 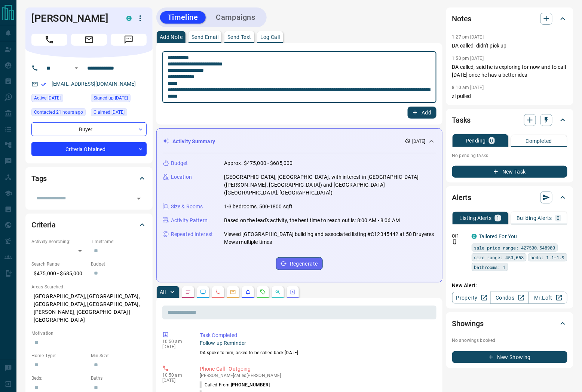 I want to click on p: Activity Summary, so click(x=194, y=141).